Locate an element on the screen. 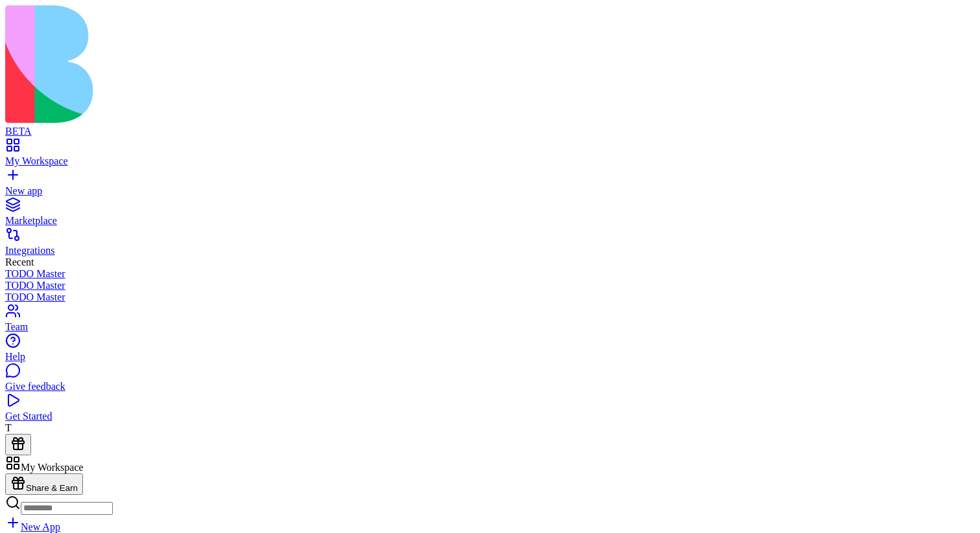 The width and height of the screenshot is (980, 533). a: Integrations is located at coordinates (490, 245).